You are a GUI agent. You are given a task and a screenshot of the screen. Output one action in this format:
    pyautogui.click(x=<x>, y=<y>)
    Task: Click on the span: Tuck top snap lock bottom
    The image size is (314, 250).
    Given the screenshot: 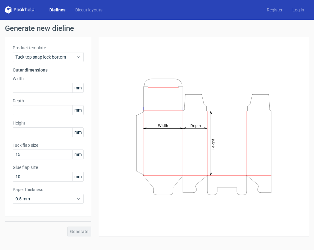 What is the action you would take?
    pyautogui.click(x=46, y=57)
    